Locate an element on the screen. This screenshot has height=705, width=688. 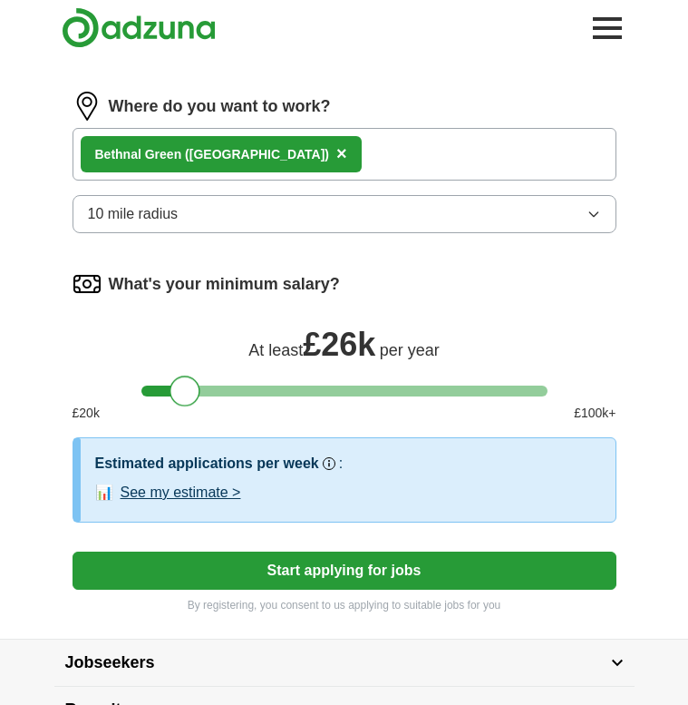
img: location.png is located at coordinates (87, 106).